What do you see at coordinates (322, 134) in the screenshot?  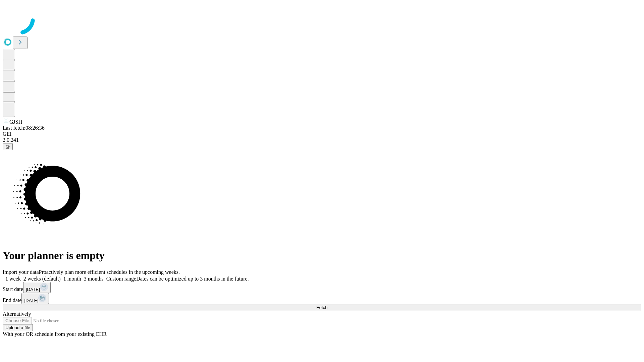 I see `div: GEI` at bounding box center [322, 134].